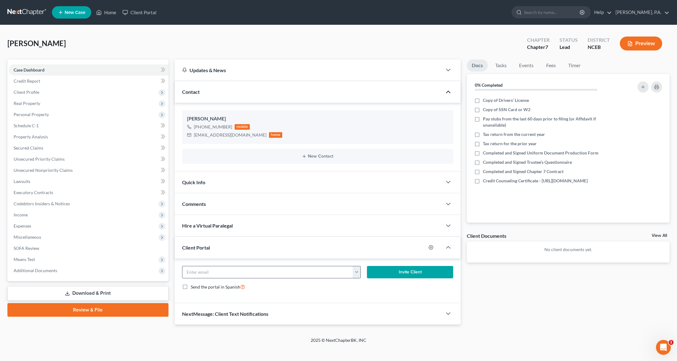 Image resolution: width=677 pixels, height=361 pixels. What do you see at coordinates (660, 235) in the screenshot?
I see `a: View All` at bounding box center [660, 235].